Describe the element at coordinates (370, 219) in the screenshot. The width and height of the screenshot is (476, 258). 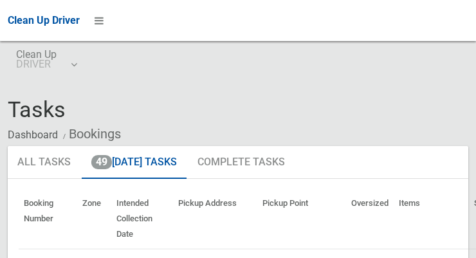
I see `th: Oversized` at that location.